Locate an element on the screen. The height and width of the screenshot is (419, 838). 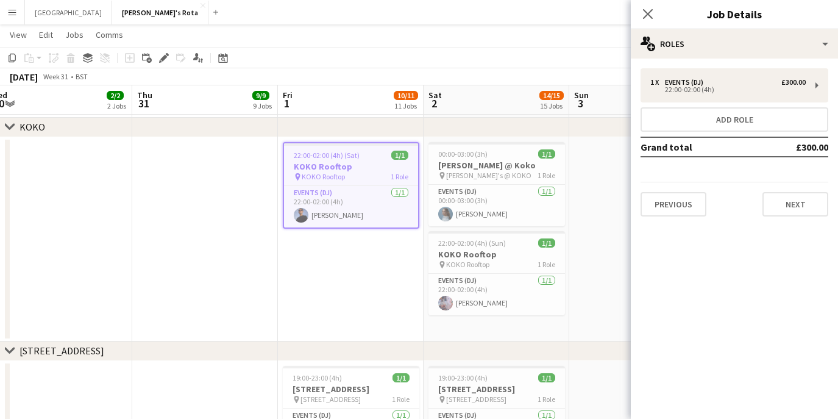
div: 1 x is located at coordinates (658, 82).